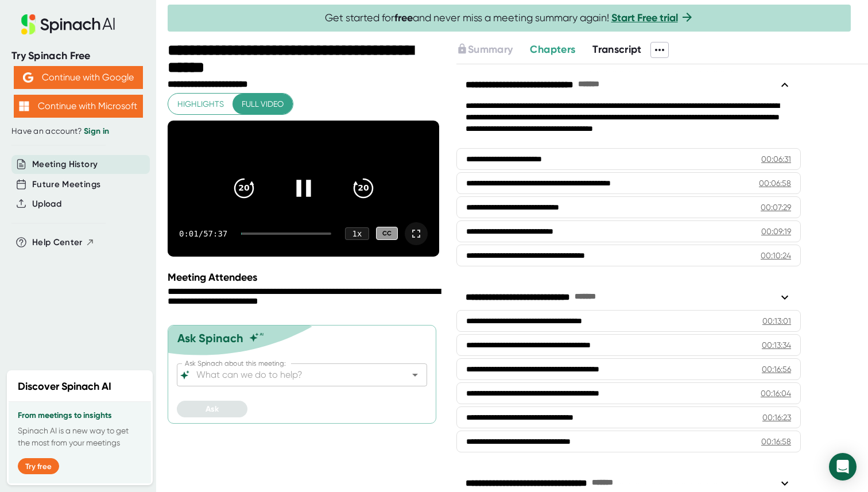 The width and height of the screenshot is (868, 492). Describe the element at coordinates (57, 242) in the screenshot. I see `span: Help Center` at that location.